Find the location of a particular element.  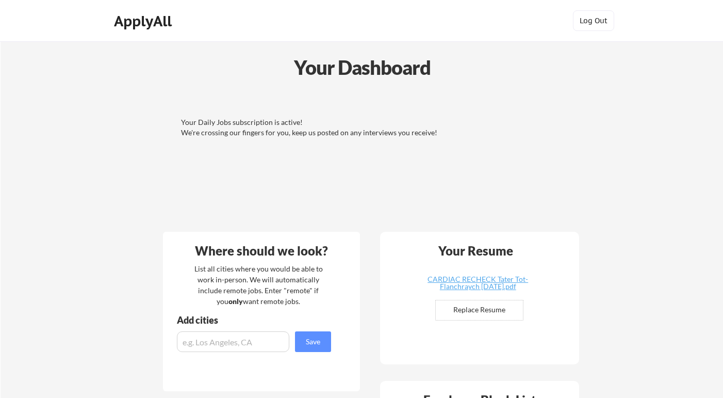

button: Log Out is located at coordinates (594, 21).